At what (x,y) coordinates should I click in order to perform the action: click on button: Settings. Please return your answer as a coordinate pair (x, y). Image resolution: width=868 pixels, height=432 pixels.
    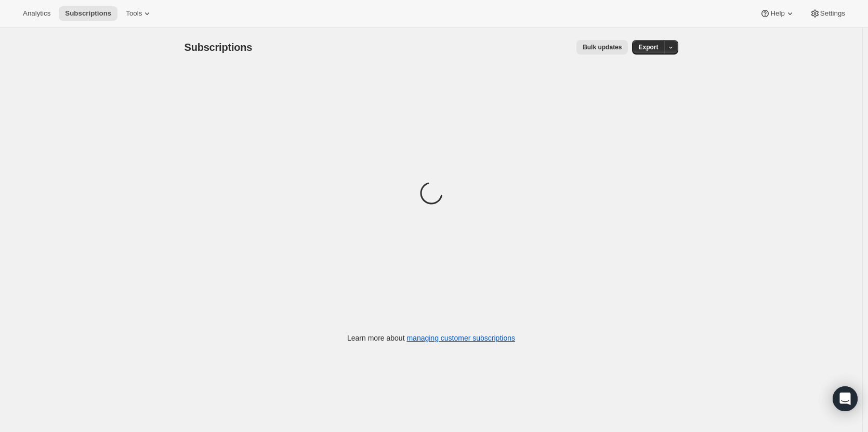
    Looking at the image, I should click on (828, 13).